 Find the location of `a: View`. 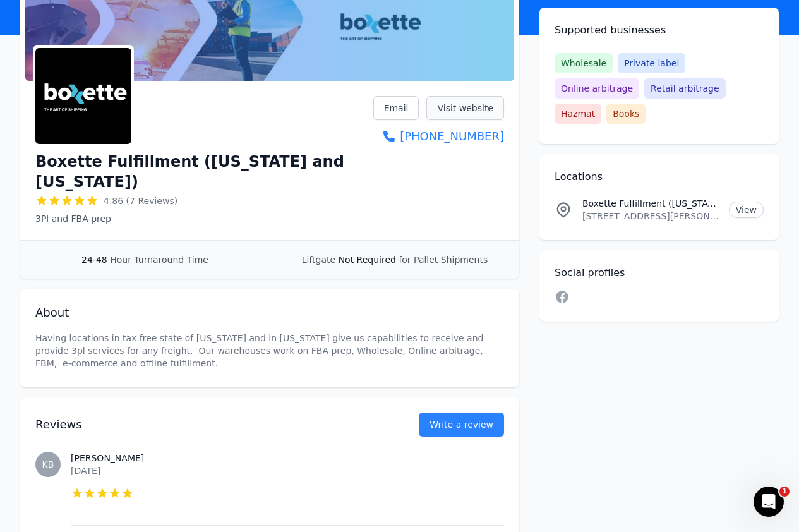

a: View is located at coordinates (745, 210).